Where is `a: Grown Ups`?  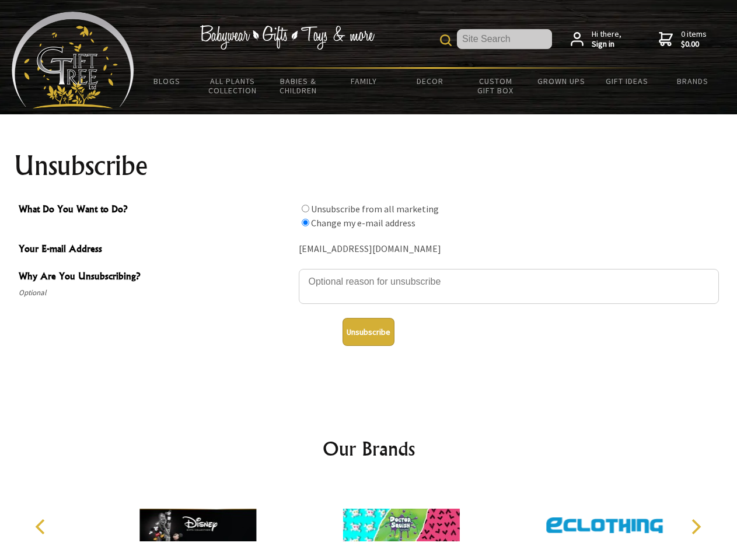
a: Grown Ups is located at coordinates (561, 81).